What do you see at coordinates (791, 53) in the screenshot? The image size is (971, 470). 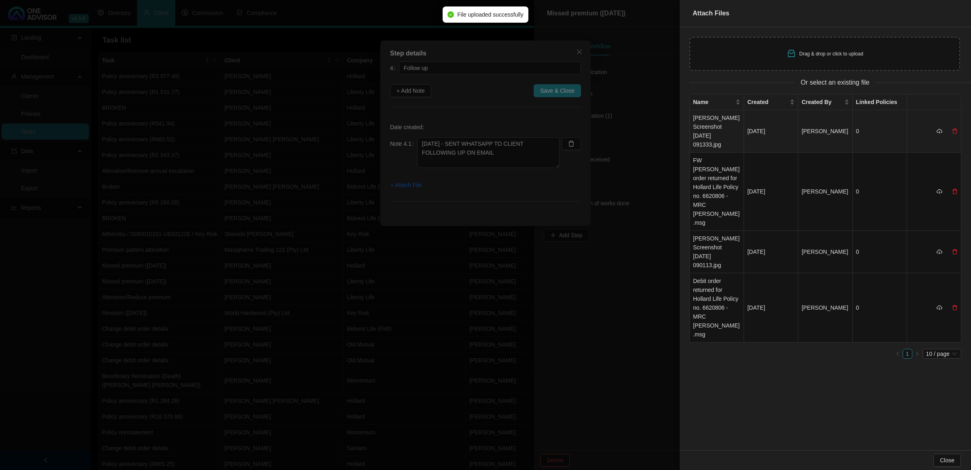 I see `span: inbox` at bounding box center [791, 53].